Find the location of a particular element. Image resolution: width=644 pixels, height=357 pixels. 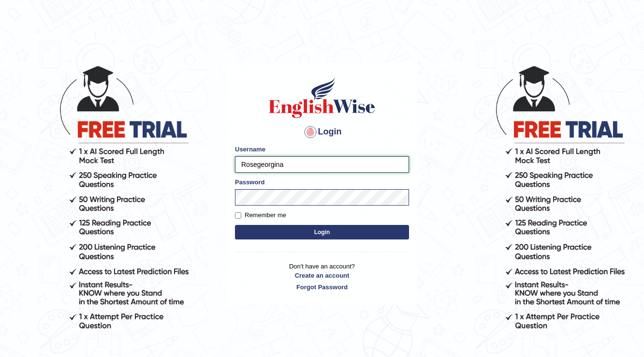

label: Remember me is located at coordinates (261, 215).